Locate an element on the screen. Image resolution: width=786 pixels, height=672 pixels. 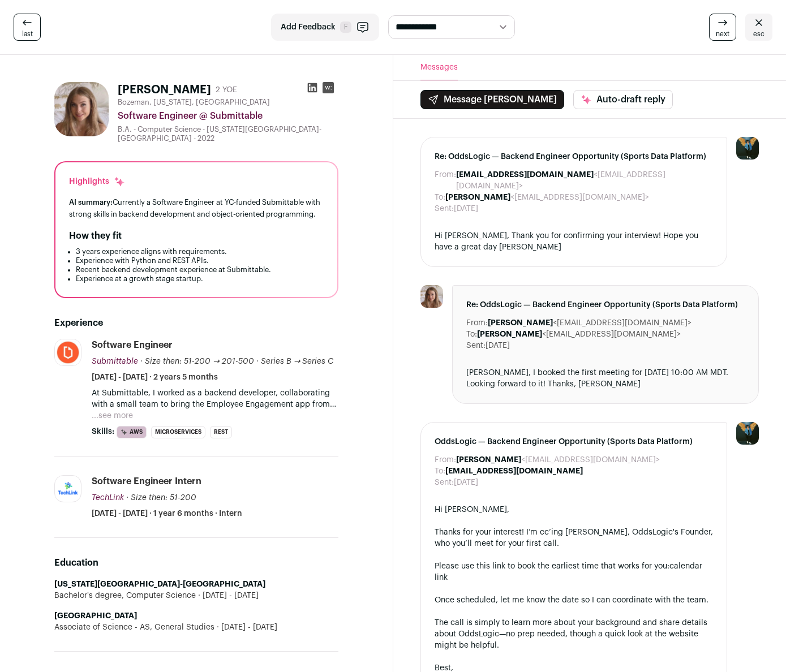
li: 3 years experience aligns with requirements. is located at coordinates (200, 252).